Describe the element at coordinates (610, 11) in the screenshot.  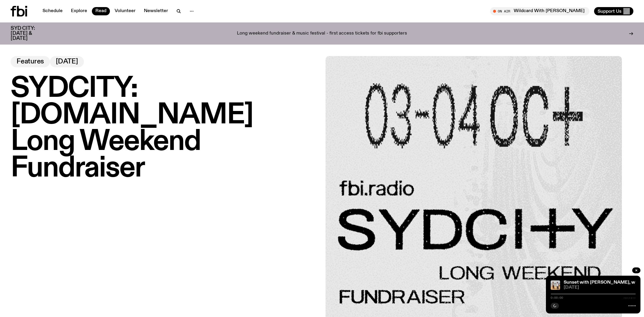
I see `span: Support Us` at that location.